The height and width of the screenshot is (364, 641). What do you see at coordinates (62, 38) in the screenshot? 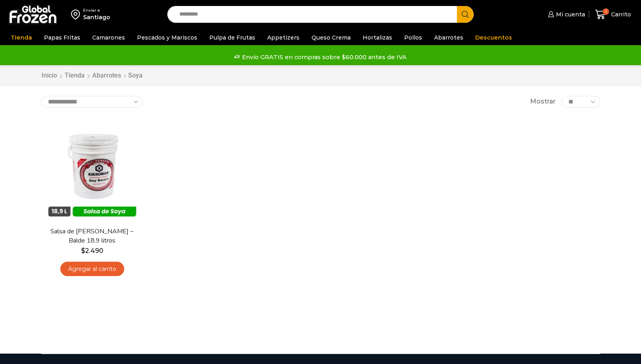
I see `a: Papas Fritas` at bounding box center [62, 38].